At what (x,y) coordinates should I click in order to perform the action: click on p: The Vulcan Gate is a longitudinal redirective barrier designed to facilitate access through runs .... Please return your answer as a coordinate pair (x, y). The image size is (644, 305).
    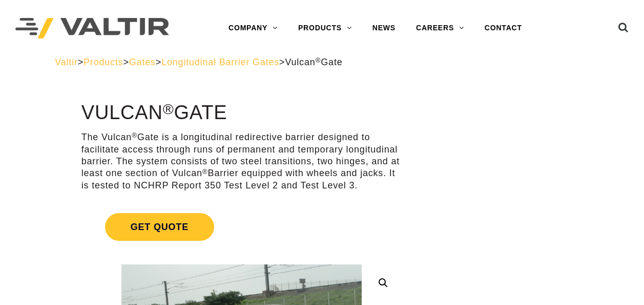
    Looking at the image, I should click on (242, 161).